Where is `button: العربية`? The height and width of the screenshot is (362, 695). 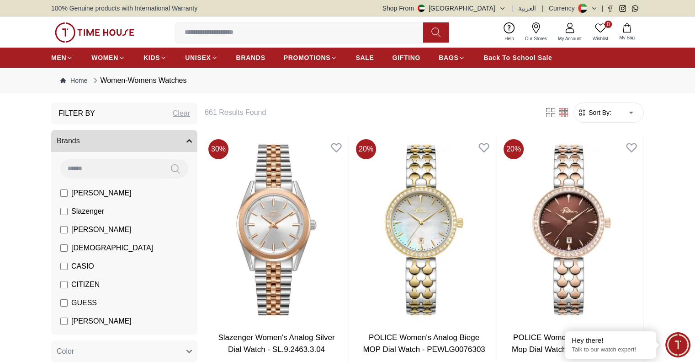
button: العربية is located at coordinates (527, 8).